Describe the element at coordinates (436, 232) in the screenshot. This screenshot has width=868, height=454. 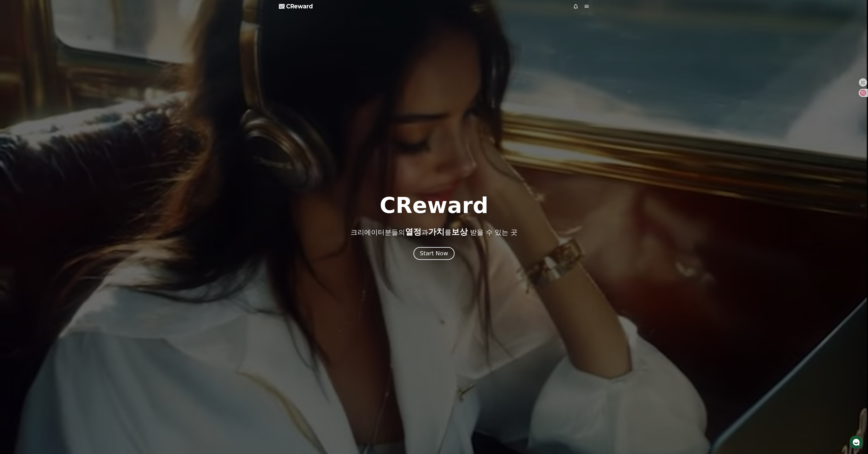
I see `span: 가치` at that location.